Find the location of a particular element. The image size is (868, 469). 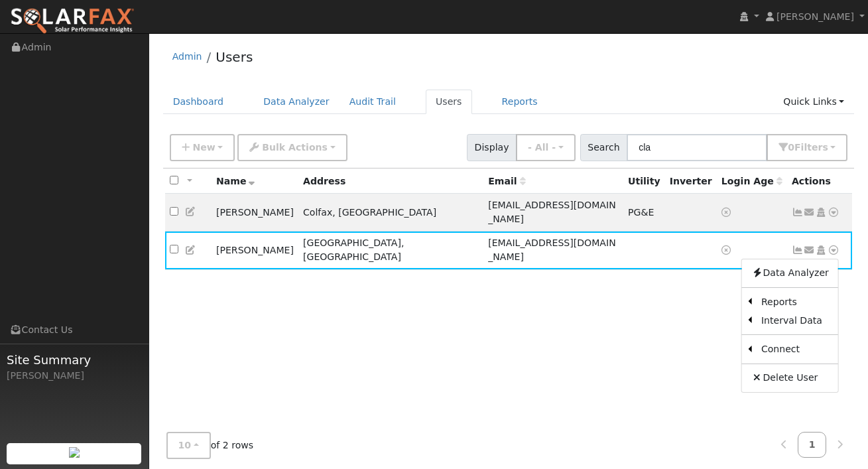

a: AronMclain@gmail.com is located at coordinates (810, 213).